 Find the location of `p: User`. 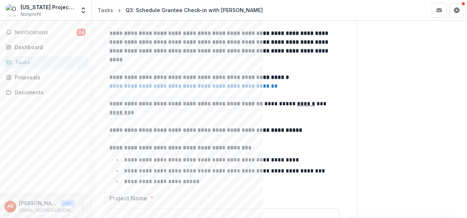

p: User is located at coordinates (67, 203).